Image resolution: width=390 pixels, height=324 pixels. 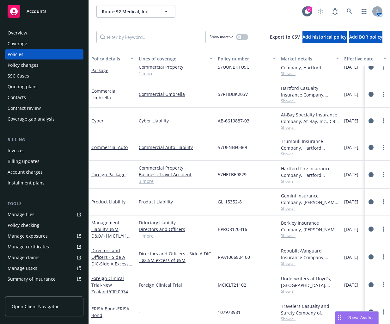 I want to click on div: Policy changes, so click(x=23, y=65).